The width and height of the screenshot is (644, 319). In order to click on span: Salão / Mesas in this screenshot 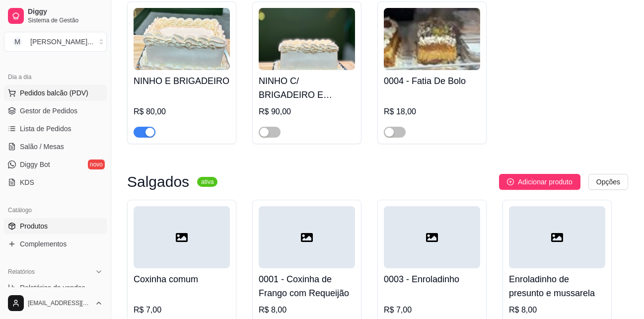, I will do `click(42, 147)`.